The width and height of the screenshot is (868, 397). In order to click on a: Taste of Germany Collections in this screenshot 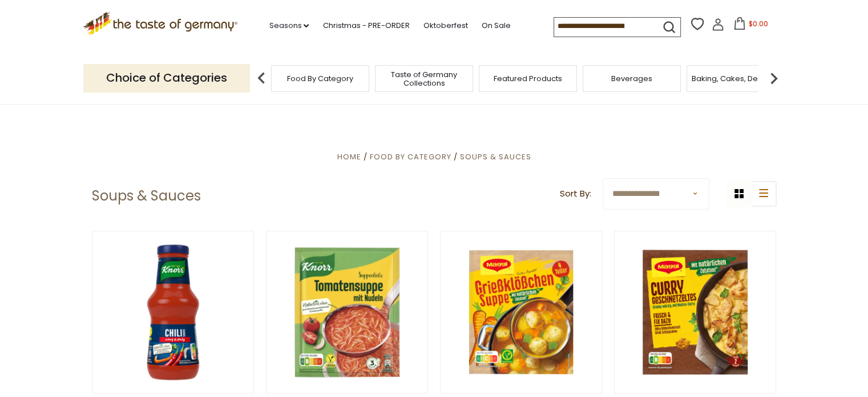, I will do `click(424, 79)`.